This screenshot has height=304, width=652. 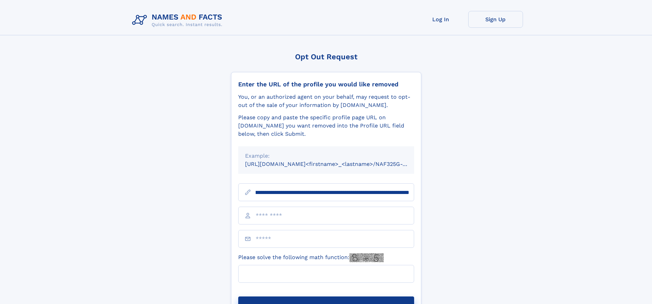 I want to click on a: Sign Up, so click(x=496, y=19).